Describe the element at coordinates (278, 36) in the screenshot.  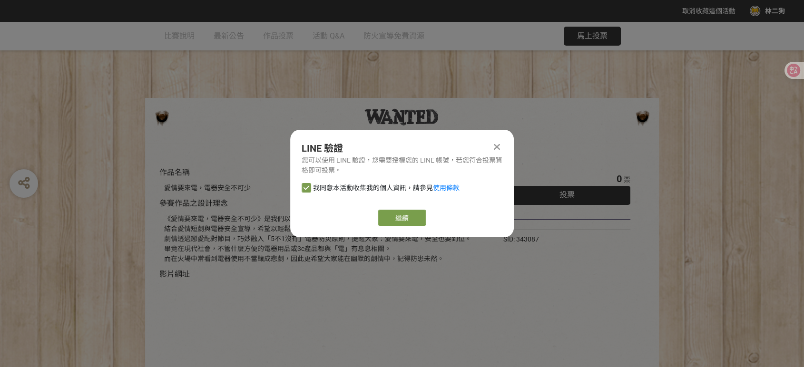
I see `span: 作品投票` at that location.